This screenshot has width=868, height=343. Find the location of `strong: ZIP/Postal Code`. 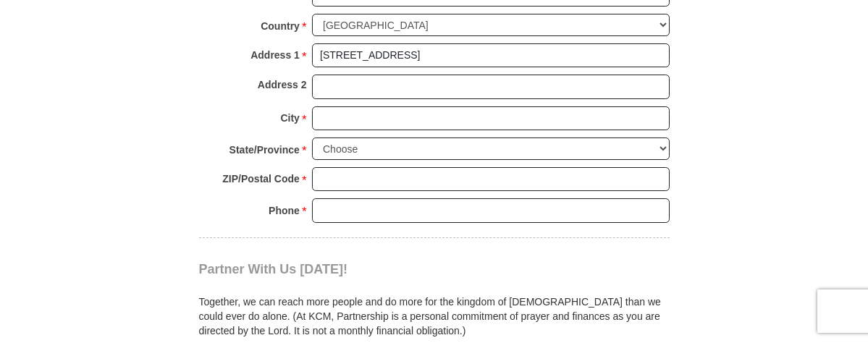

strong: ZIP/Postal Code is located at coordinates (261, 179).